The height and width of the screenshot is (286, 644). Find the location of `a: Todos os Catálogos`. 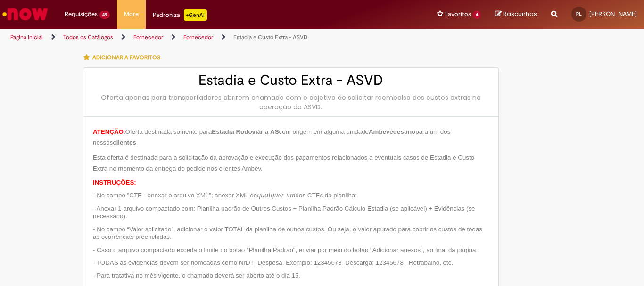

a: Todos os Catálogos is located at coordinates (88, 37).